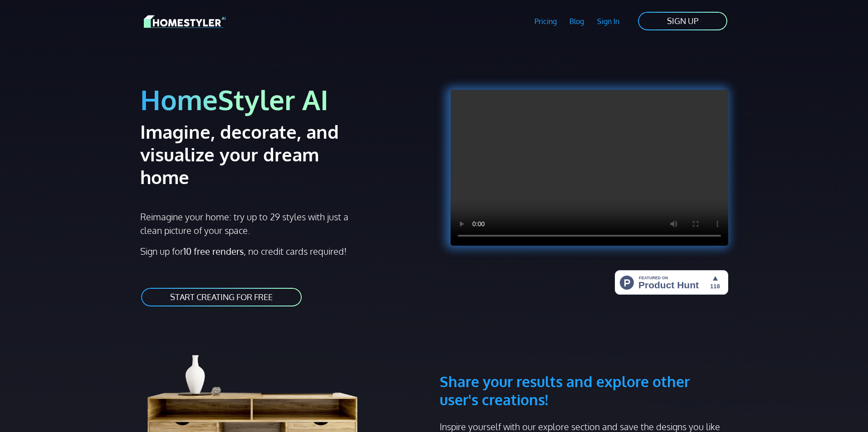 The height and width of the screenshot is (432, 868). I want to click on p: Reimagine your home: try up to 29 styles with just a clean picture of your space., so click(248, 224).